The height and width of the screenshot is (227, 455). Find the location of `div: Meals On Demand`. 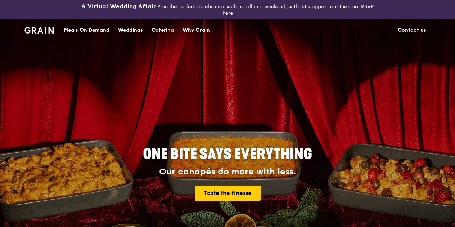

div: Meals On Demand is located at coordinates (86, 30).